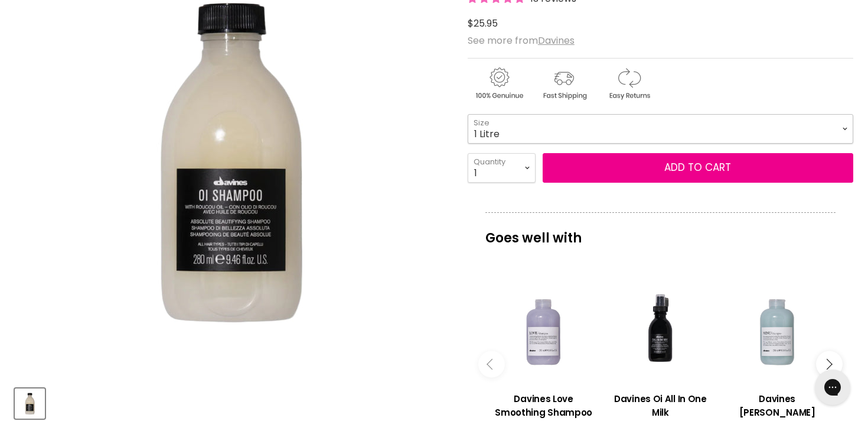  Describe the element at coordinates (482, 23) in the screenshot. I see `span: $25.95` at that location.